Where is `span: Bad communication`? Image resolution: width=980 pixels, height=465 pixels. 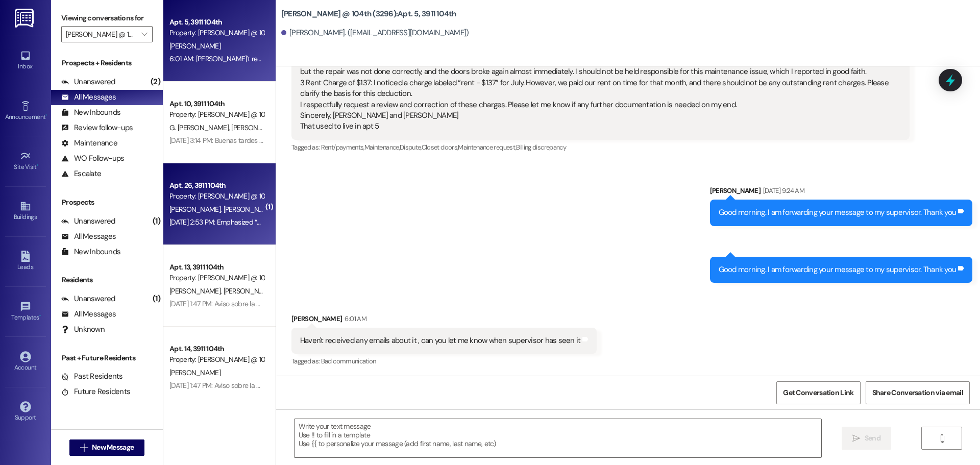 span: Bad communication is located at coordinates (348, 361).